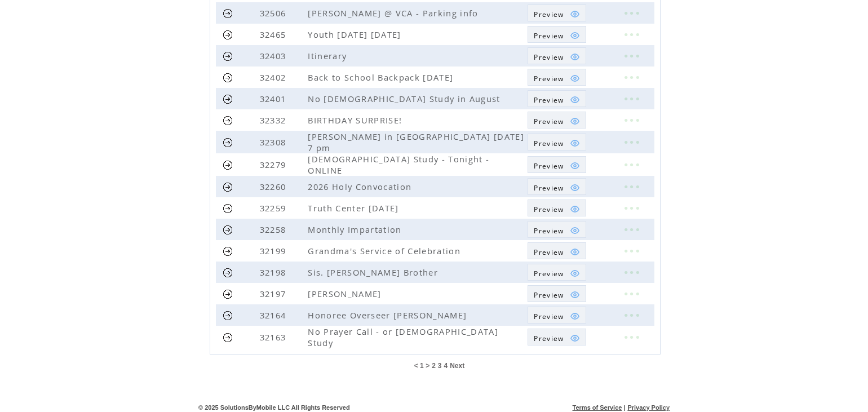 The height and width of the screenshot is (412, 868). What do you see at coordinates (457, 366) in the screenshot?
I see `span: Next` at bounding box center [457, 366].